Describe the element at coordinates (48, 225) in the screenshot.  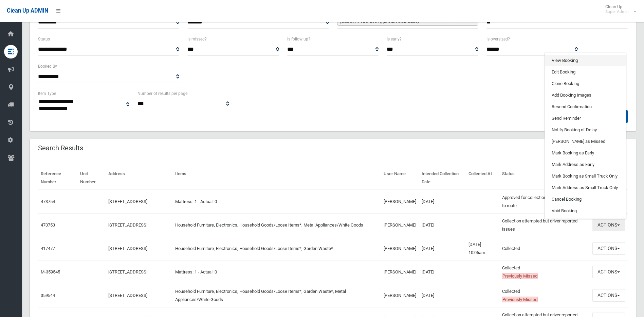
I see `a: 473753` at that location.